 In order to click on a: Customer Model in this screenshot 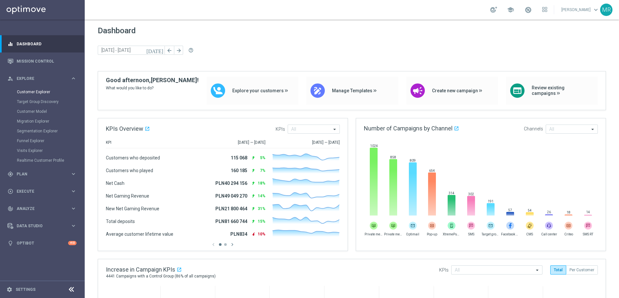, I will do `click(42, 111)`.